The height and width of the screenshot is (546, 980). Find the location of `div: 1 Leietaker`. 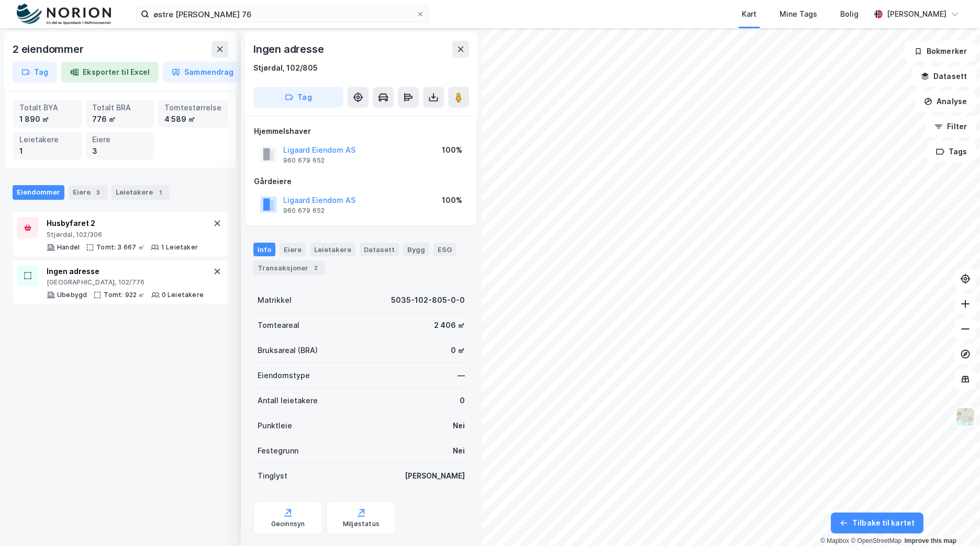

div: 1 Leietaker is located at coordinates (180, 247).